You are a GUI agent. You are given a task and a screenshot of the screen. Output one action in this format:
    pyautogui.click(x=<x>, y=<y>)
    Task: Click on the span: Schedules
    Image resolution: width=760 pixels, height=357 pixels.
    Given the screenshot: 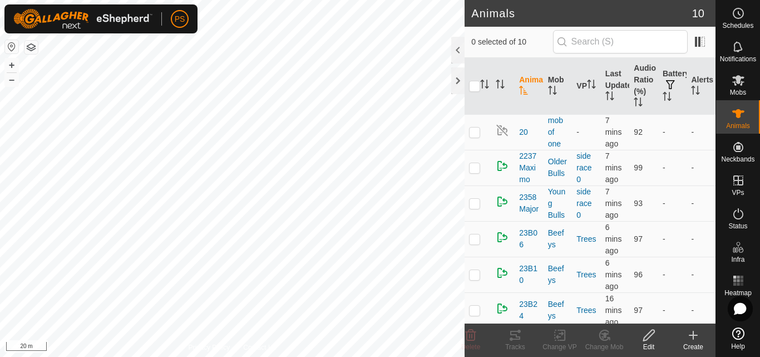 What is the action you would take?
    pyautogui.click(x=738, y=26)
    